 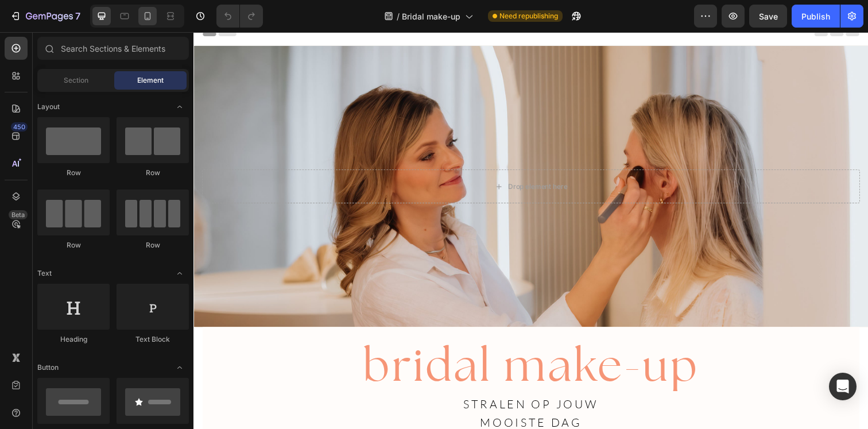 I want to click on p: 7, so click(x=77, y=16).